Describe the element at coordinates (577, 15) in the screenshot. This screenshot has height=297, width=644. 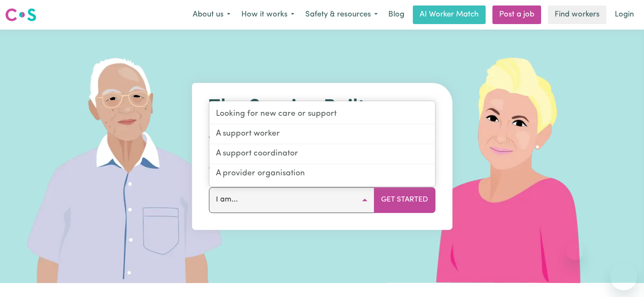
I see `a: Find workers` at that location.